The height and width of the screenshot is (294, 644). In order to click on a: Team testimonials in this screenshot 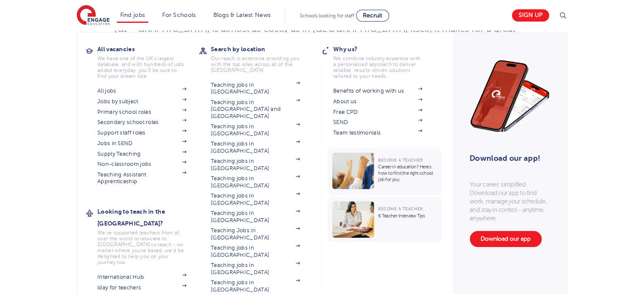, I will do `click(378, 133)`.